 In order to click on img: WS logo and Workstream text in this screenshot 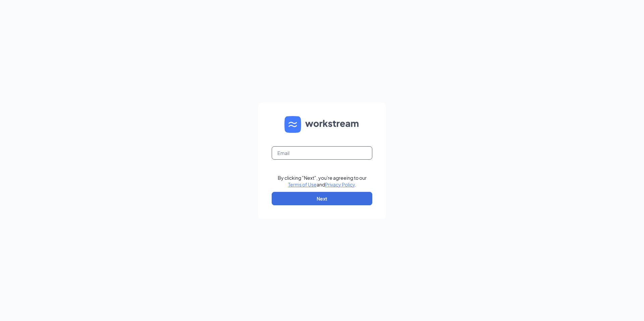, I will do `click(322, 125)`.